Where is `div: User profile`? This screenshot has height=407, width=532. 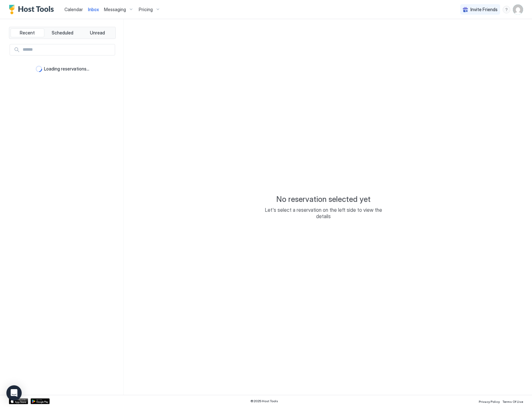 div: User profile is located at coordinates (518, 10).